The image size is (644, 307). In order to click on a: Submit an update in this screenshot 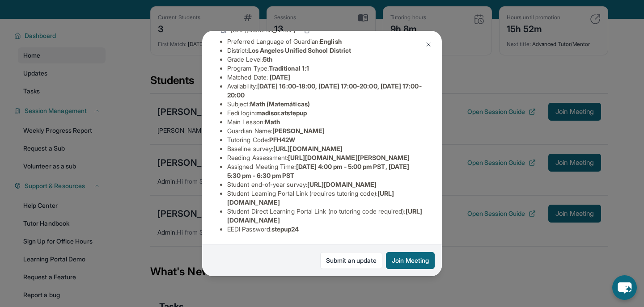, I will do `click(351, 261)`.